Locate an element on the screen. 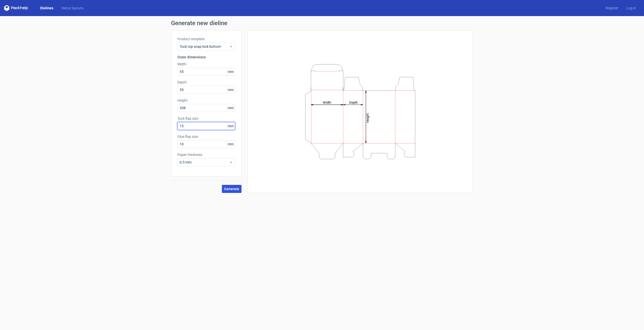  a: Log in is located at coordinates (631, 8).